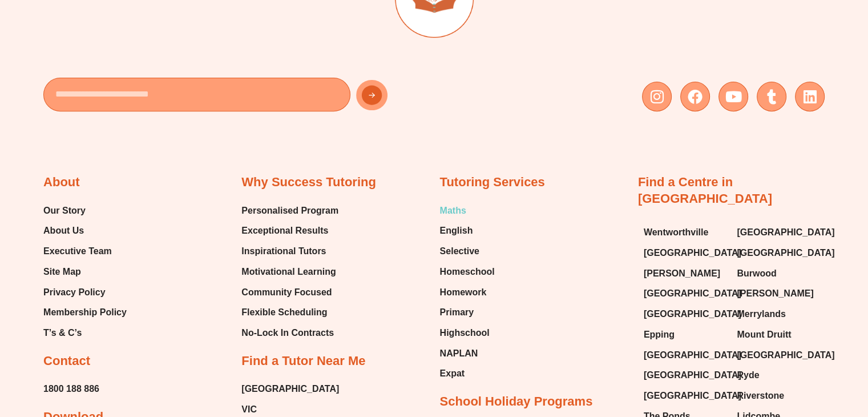  What do you see at coordinates (467, 271) in the screenshot?
I see `span: Homeschool` at bounding box center [467, 271].